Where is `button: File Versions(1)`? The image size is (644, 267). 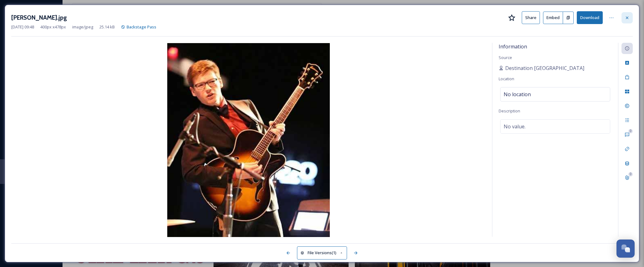
button: File Versions(1) is located at coordinates (322, 253).